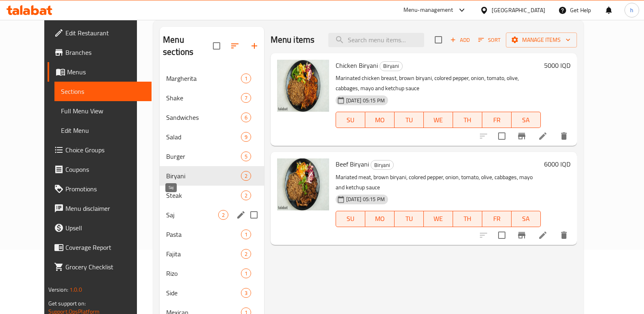 The height and width of the screenshot is (314, 644). I want to click on input: search, so click(376, 40).